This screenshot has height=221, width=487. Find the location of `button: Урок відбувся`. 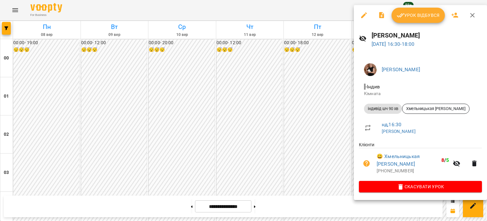

button: Урок відбувся is located at coordinates (419, 15).